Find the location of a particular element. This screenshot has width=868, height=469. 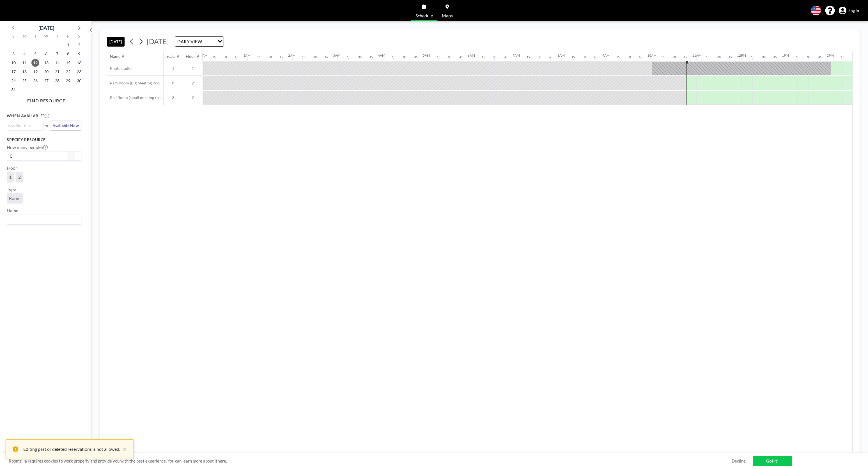

label: Name is located at coordinates (12, 210).